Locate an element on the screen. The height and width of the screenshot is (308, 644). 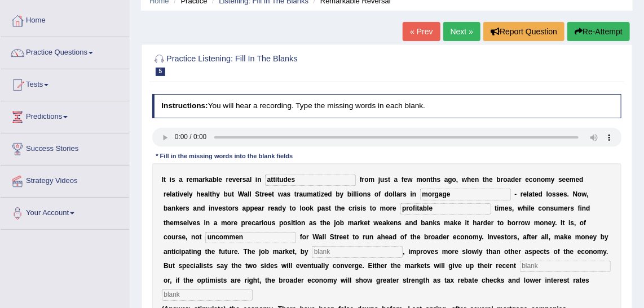
b: Instructions: is located at coordinates (185, 105).